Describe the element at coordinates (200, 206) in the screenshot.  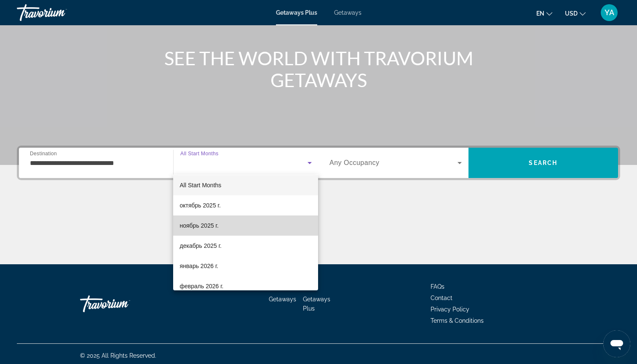
I see `span: октябрь 2025 г.` at that location.